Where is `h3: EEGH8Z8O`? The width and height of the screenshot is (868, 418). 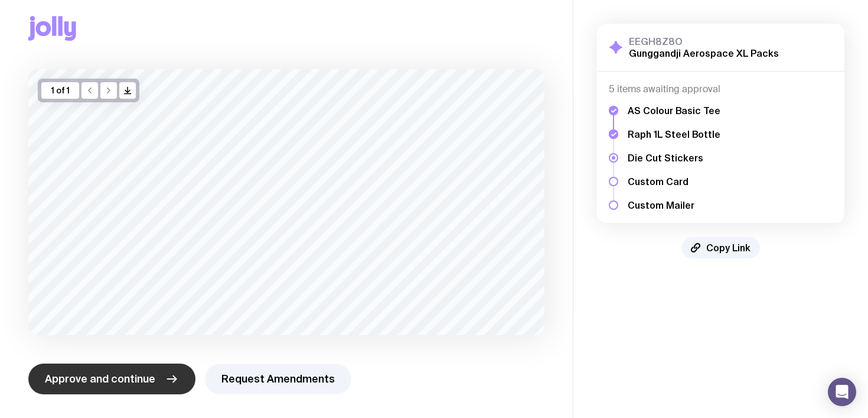
h3: EEGH8Z8O is located at coordinates (704, 42).